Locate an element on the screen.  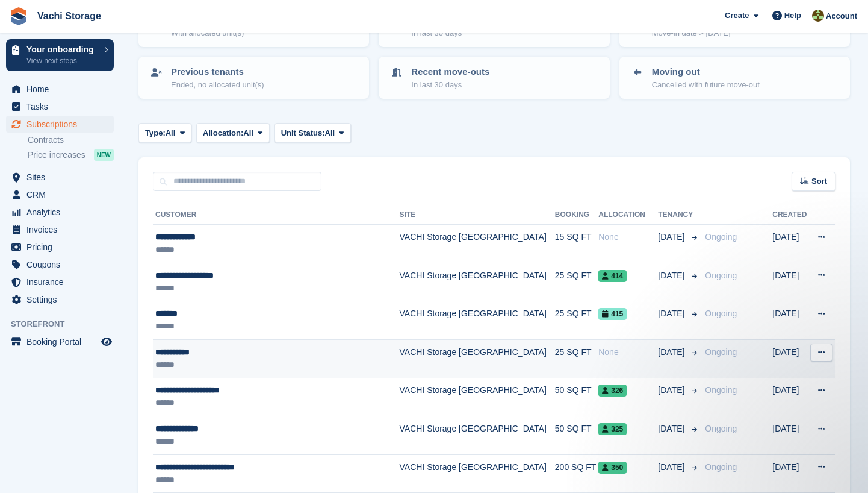
span: Help is located at coordinates (793, 15).